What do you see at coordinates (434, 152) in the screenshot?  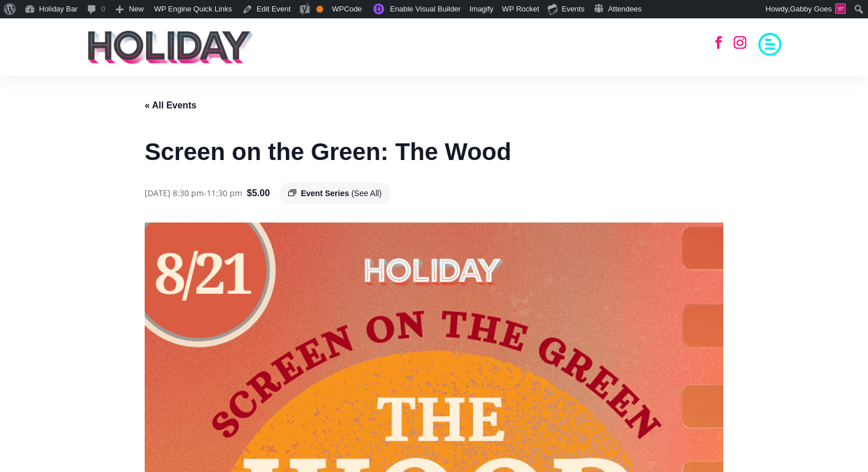 I see `h1: Screen on the Green: The Wood` at bounding box center [434, 152].